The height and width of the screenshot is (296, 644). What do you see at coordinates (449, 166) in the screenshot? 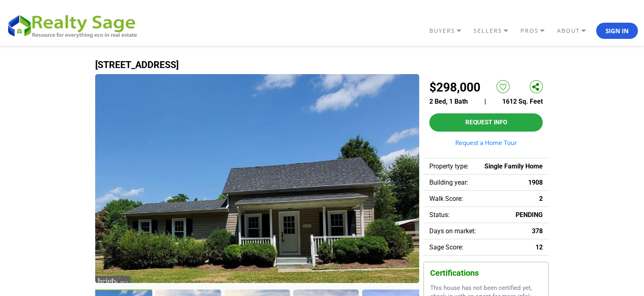
I see `span: Property type:` at bounding box center [449, 166].